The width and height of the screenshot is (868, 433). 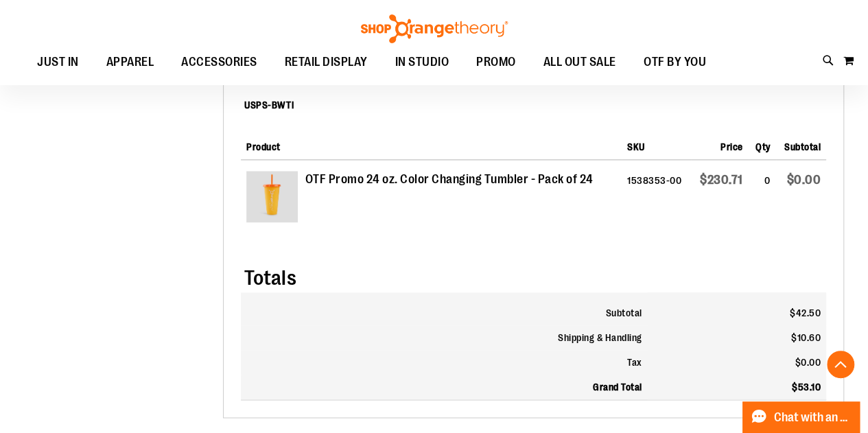 What do you see at coordinates (762, 144) in the screenshot?
I see `th: Qty` at bounding box center [762, 144].